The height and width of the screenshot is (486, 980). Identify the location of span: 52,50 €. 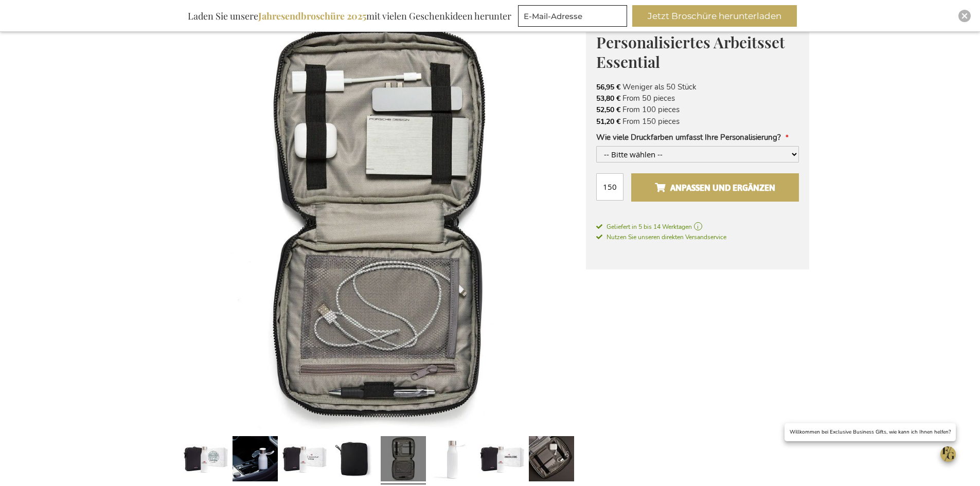
(609, 109).